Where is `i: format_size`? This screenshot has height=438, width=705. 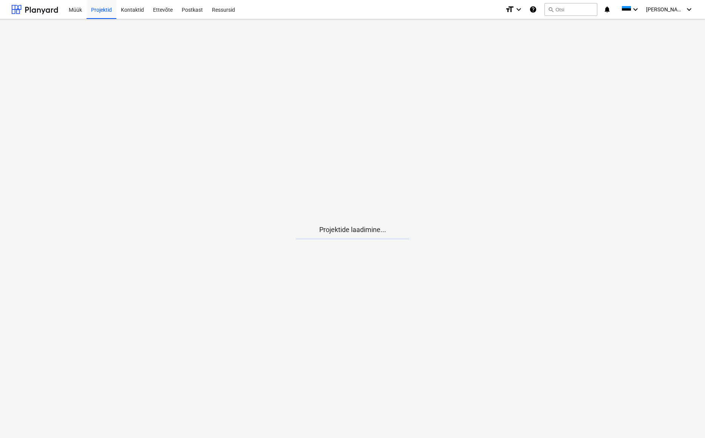
i: format_size is located at coordinates (510, 9).